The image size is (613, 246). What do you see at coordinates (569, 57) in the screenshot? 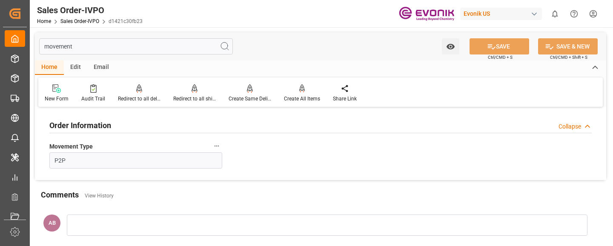
I see `span: Ctrl/CMD + Shift + S` at bounding box center [569, 57].